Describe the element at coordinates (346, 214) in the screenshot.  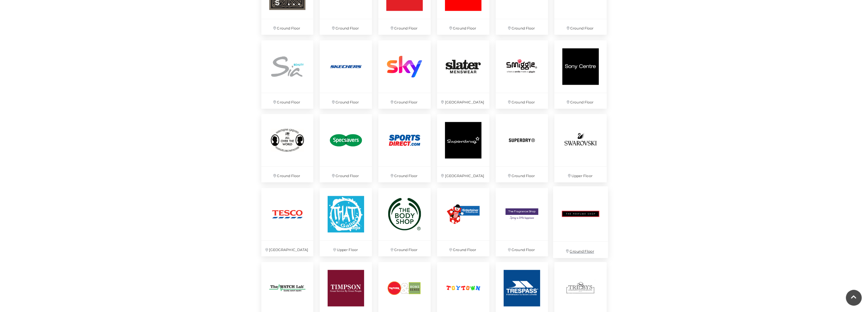
I see `img: That Gallery at Festival Place` at that location.